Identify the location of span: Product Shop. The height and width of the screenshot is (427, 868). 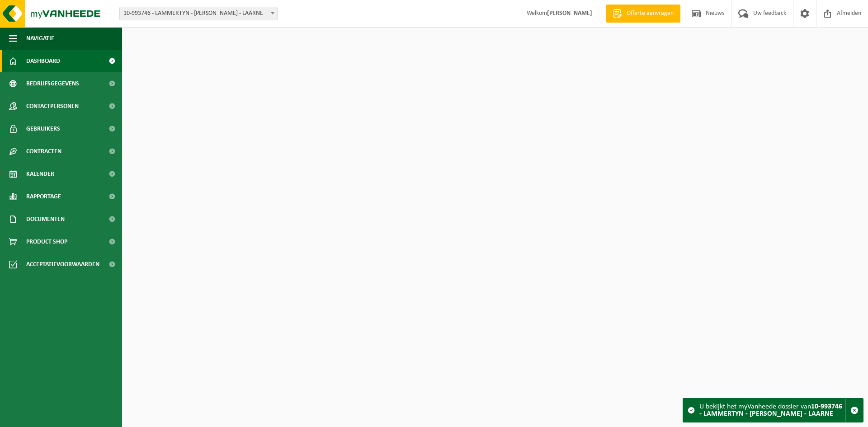
(46, 242).